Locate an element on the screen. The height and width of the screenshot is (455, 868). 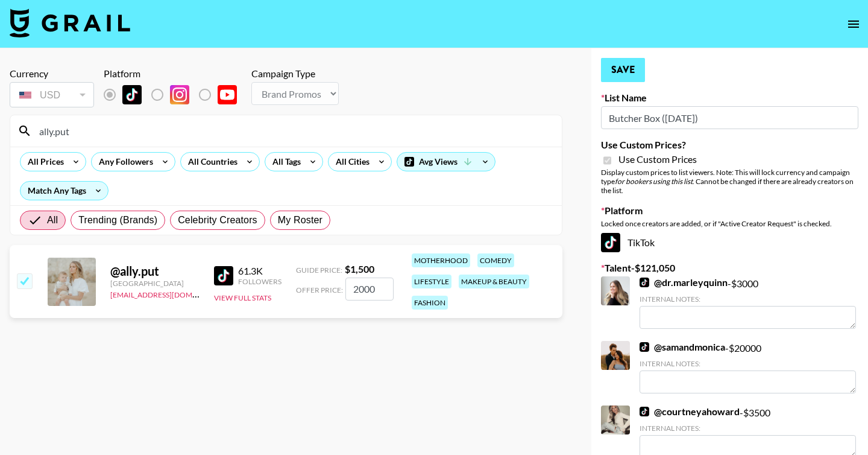
div: Avg Views is located at coordinates (446, 162).